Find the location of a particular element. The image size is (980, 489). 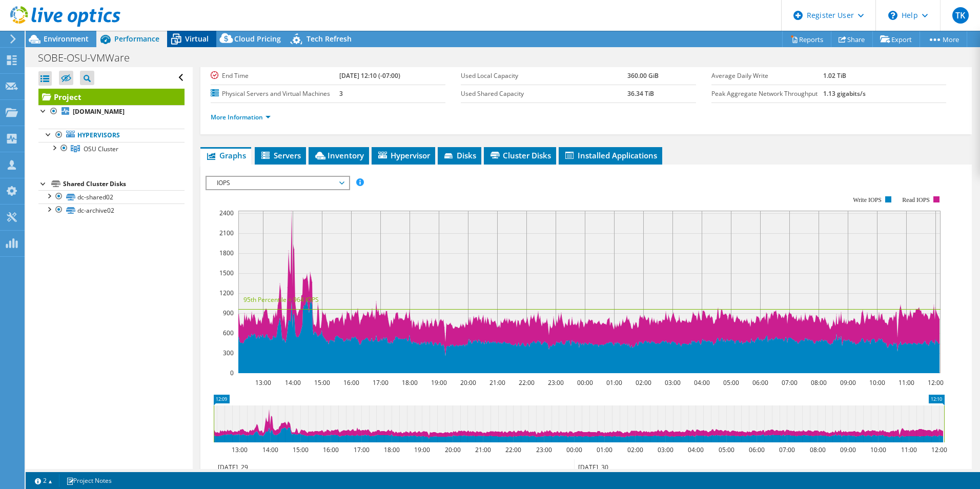

text: 300 is located at coordinates (228, 353).